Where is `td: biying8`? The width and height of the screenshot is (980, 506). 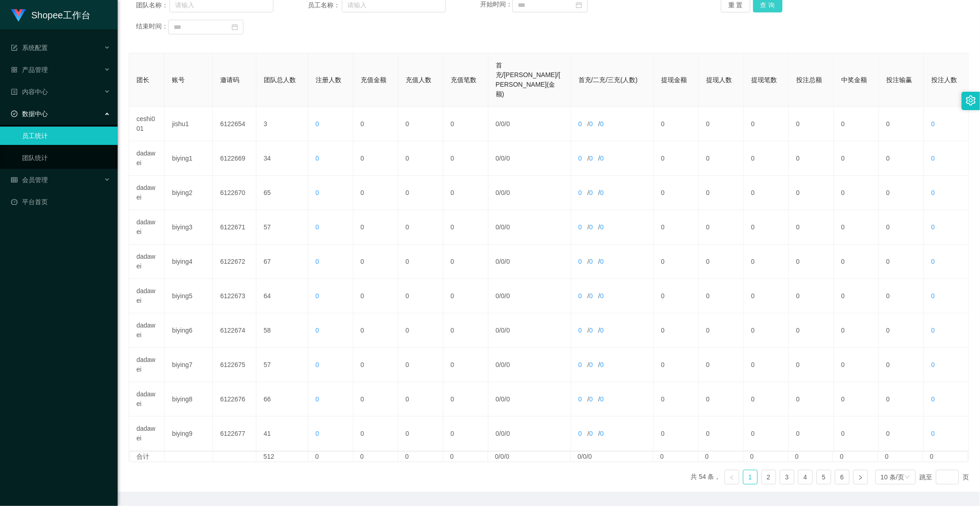
td: biying8 is located at coordinates (188, 399).